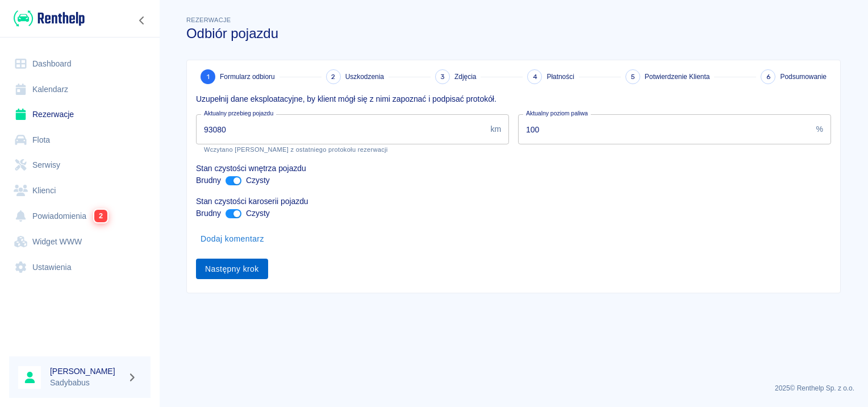 The image size is (868, 407). Describe the element at coordinates (232, 269) in the screenshot. I see `button: Następny krok` at that location.